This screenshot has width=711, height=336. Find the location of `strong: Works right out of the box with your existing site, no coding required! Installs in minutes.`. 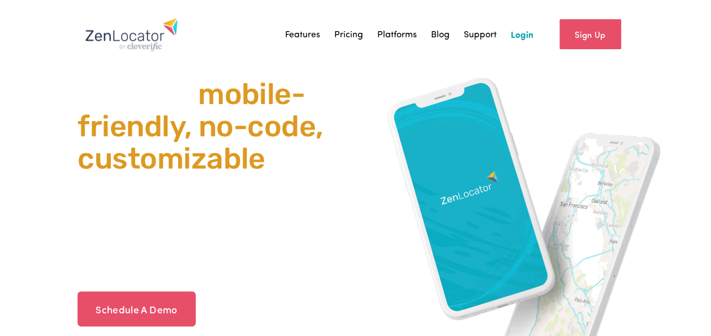

strong: Works right out of the box with your existing site, no coding required! Installs in minutes. is located at coordinates (212, 245).